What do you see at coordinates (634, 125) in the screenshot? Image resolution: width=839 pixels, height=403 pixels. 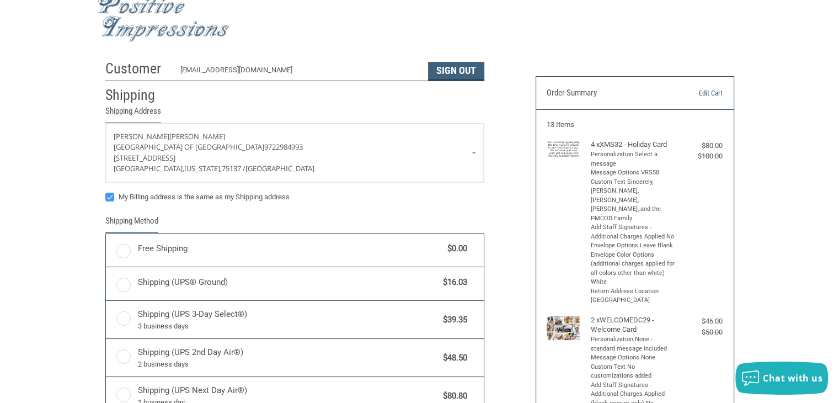 I see `h3: 13 Items` at bounding box center [634, 125].